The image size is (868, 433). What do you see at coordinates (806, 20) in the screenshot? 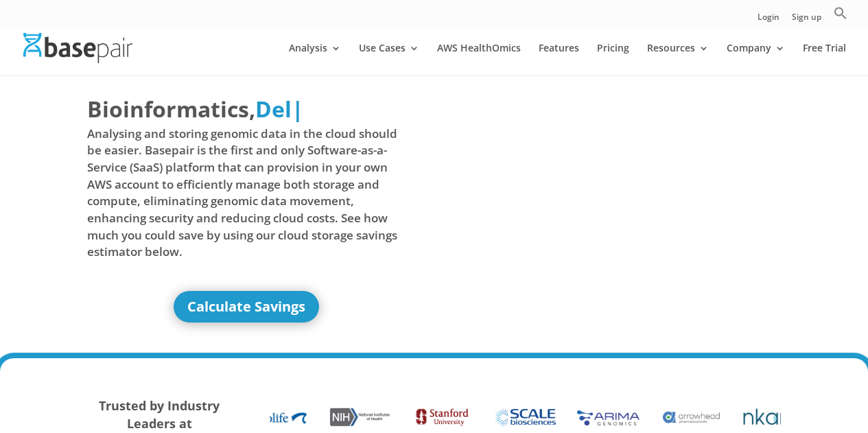
I see `a: Sign up` at bounding box center [806, 20].